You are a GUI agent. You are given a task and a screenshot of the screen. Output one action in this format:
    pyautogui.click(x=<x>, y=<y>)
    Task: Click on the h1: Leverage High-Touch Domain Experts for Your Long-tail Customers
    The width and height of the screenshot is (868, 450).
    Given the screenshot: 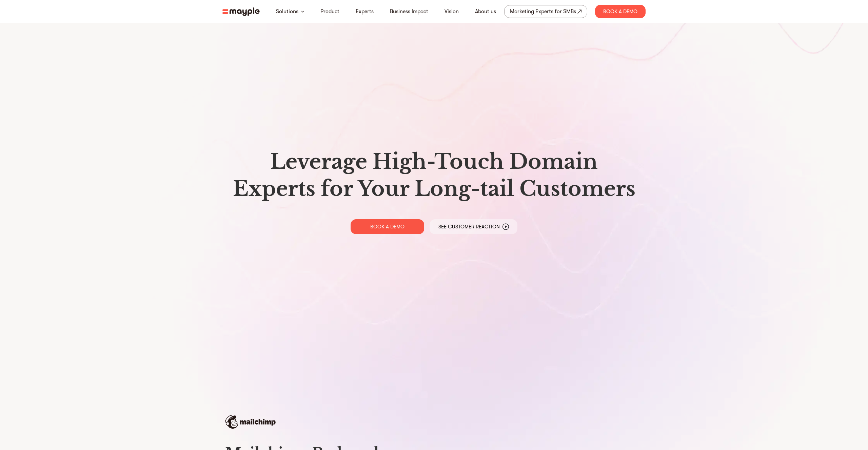 What is the action you would take?
    pyautogui.click(x=434, y=175)
    